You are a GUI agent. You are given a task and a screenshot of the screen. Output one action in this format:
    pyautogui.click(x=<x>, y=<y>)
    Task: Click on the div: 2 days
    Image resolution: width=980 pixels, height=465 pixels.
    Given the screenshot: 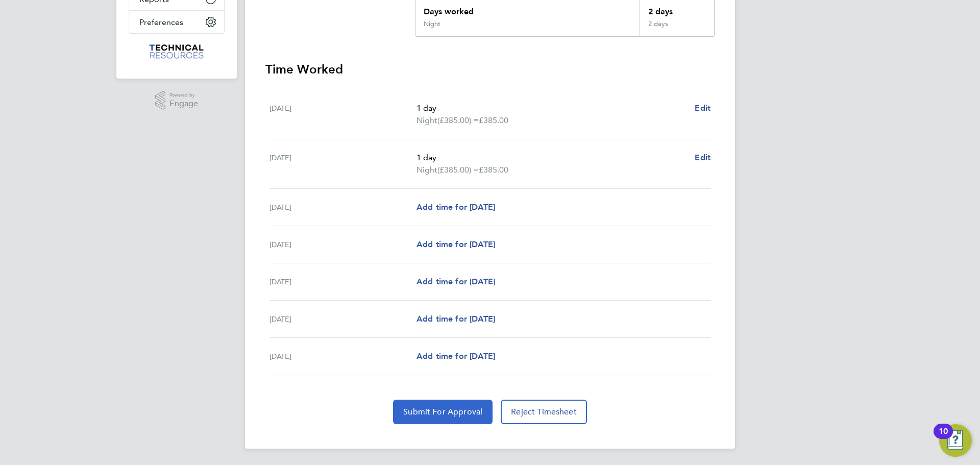 What is the action you would take?
    pyautogui.click(x=677, y=28)
    